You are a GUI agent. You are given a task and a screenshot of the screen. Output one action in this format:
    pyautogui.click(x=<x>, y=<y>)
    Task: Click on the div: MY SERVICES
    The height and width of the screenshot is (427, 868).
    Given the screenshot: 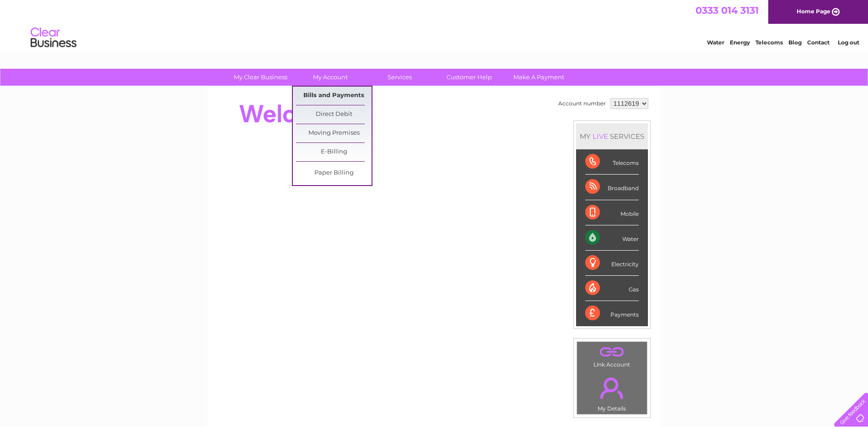 What is the action you would take?
    pyautogui.click(x=612, y=136)
    